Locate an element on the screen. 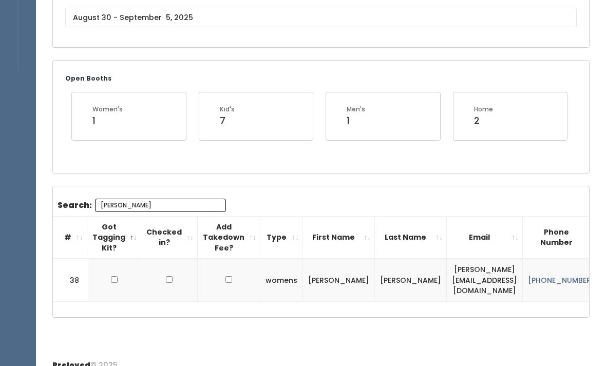 This screenshot has height=366, width=606. small: Open Booths is located at coordinates (88, 78).